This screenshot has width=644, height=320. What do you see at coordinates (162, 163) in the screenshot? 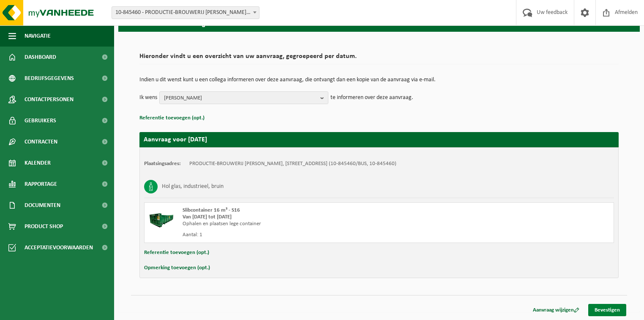
I see `strong: Plaatsingsadres:` at bounding box center [162, 163].